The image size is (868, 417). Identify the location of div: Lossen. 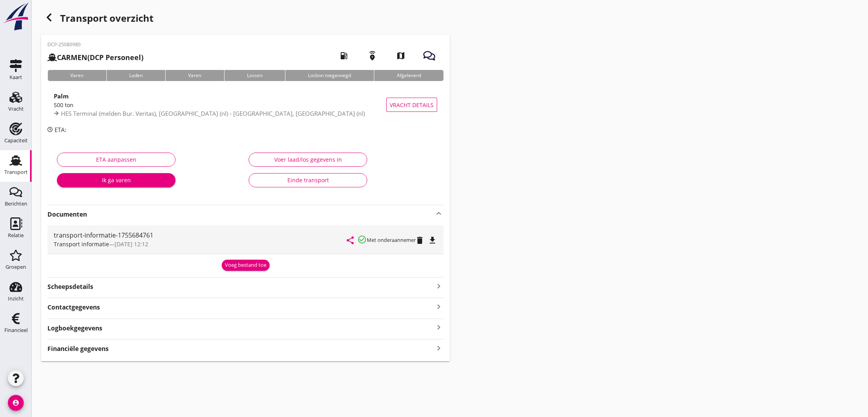
(254, 76).